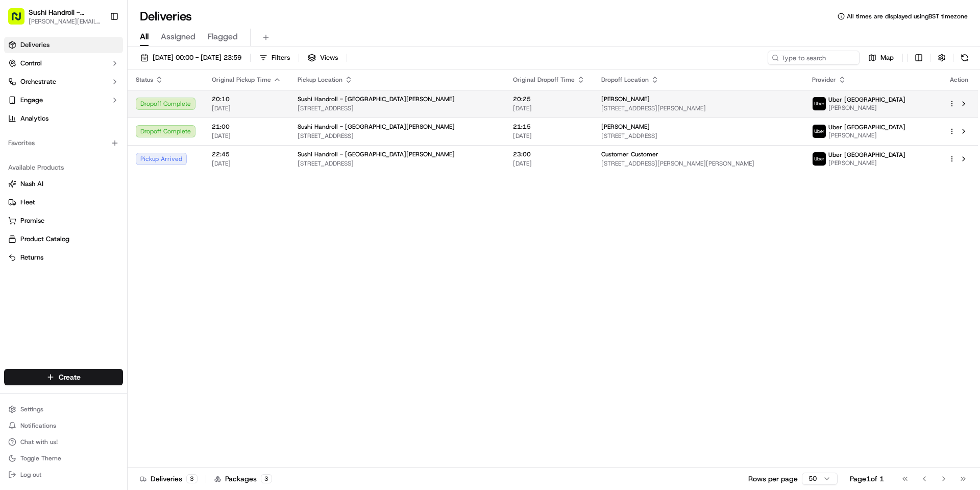 The image size is (980, 490). I want to click on input: Got a question? Start typing here..., so click(105, 71).